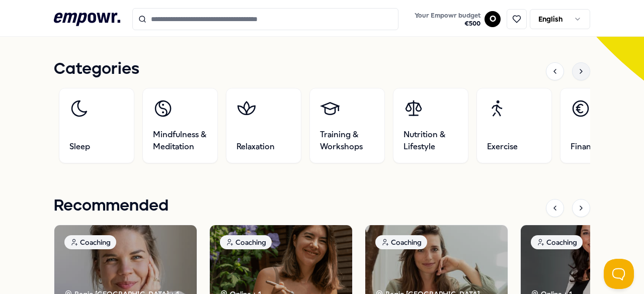 Image resolution: width=644 pixels, height=294 pixels. What do you see at coordinates (256, 147) in the screenshot?
I see `span: Relaxation` at bounding box center [256, 147].